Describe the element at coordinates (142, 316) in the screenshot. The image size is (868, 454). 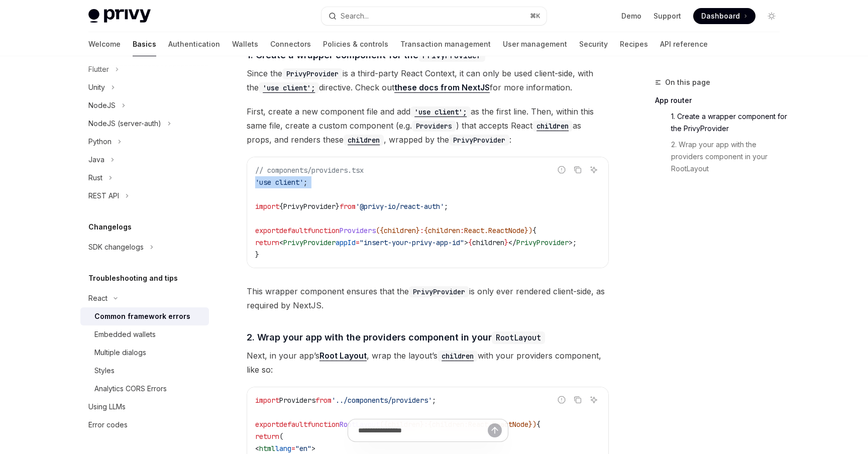
I see `div: Common framework errors` at that location.